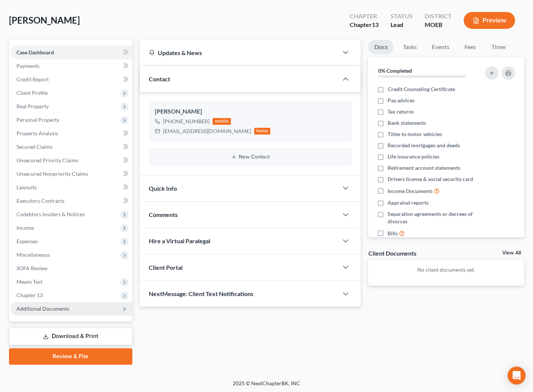 The width and height of the screenshot is (533, 392). Describe the element at coordinates (70, 357) in the screenshot. I see `a: Review & File` at that location.